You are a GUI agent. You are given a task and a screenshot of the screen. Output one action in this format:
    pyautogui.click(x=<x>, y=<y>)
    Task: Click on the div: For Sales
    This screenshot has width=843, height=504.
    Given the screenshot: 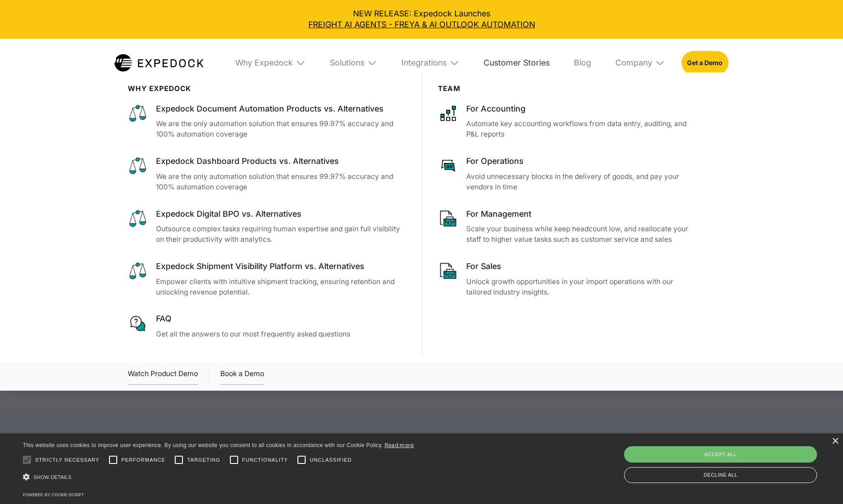 What is the action you would take?
    pyautogui.click(x=582, y=266)
    